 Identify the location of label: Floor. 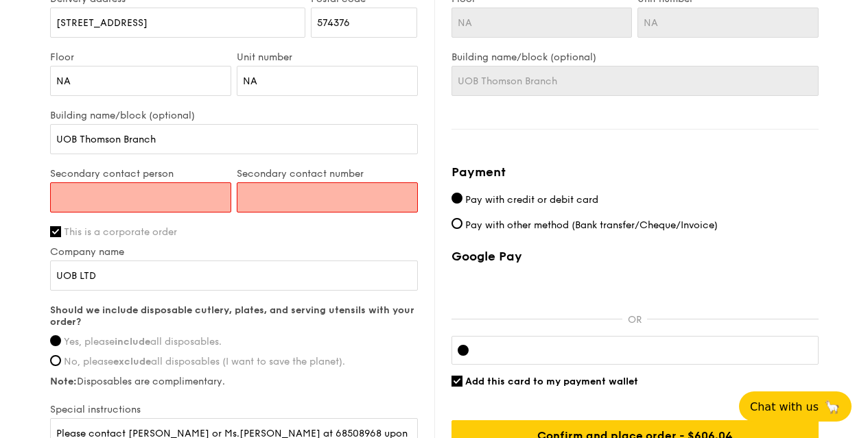
(141, 57).